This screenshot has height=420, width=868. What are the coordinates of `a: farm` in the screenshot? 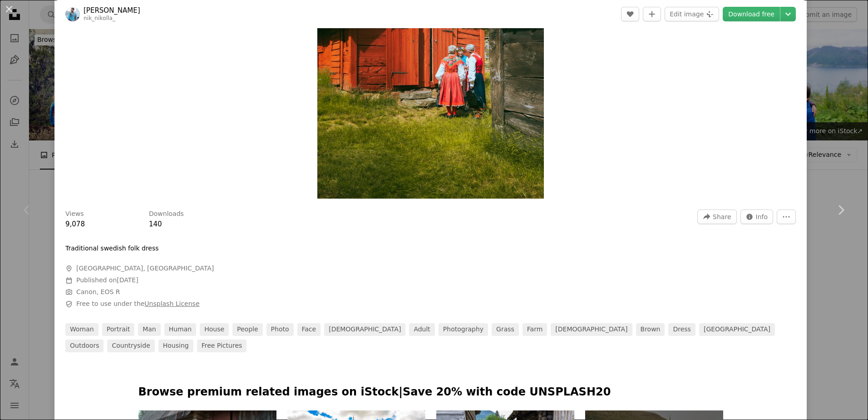 It's located at (535, 330).